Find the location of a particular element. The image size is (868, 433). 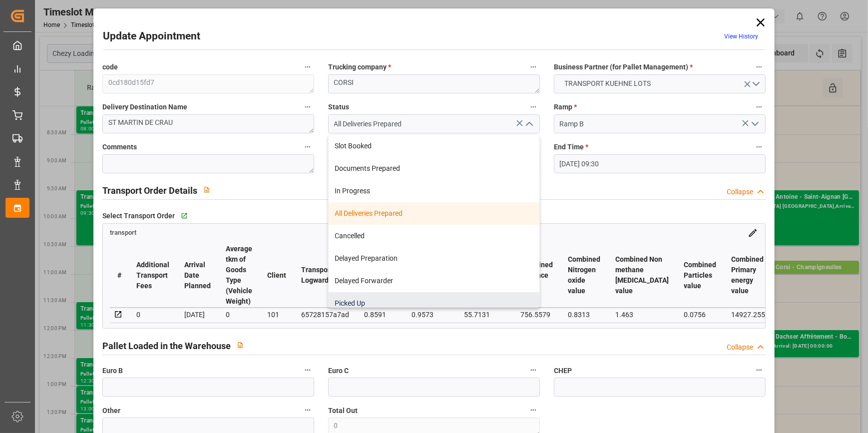

div: Delayed Forwarder is located at coordinates (434, 281).